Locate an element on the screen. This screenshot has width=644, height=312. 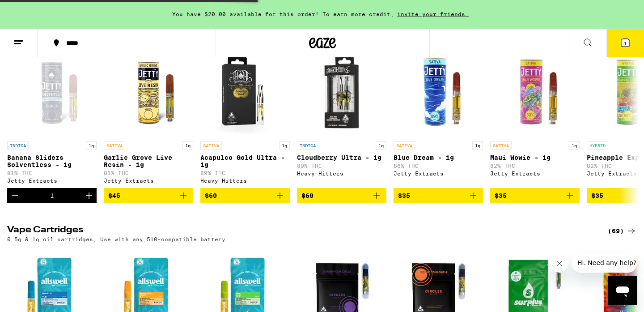
a: (69) is located at coordinates (622, 231).